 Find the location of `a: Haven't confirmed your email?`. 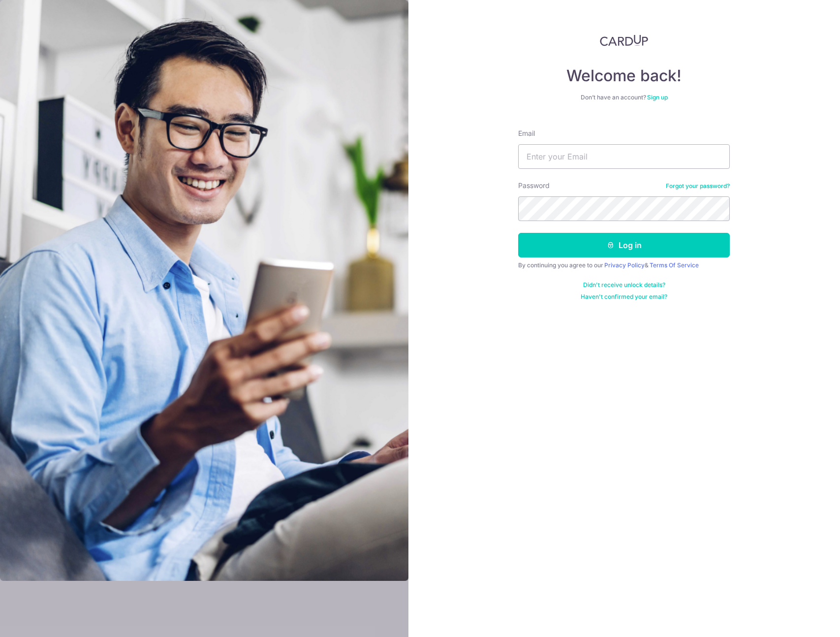

a: Haven't confirmed your email? is located at coordinates (624, 296).